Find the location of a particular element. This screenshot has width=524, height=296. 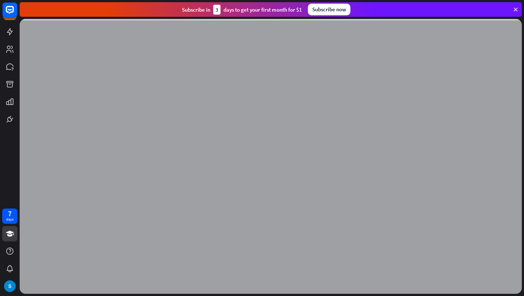

div: Subscribe in days to get your first month for $1 is located at coordinates (242, 9).